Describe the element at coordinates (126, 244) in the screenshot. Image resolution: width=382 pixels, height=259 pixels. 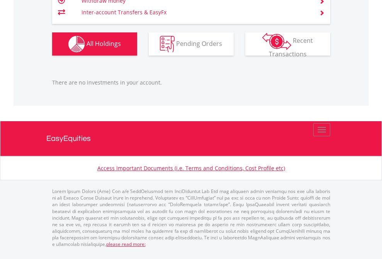
I see `a: please read more:` at that location.